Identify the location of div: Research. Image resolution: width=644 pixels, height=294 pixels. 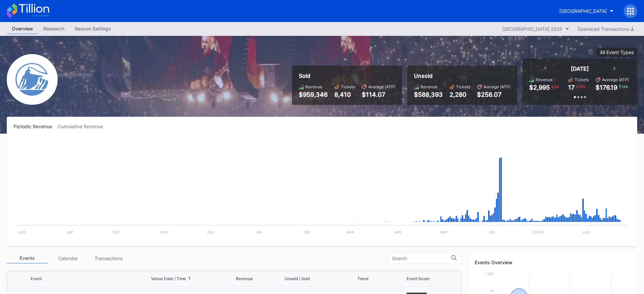
(54, 28).